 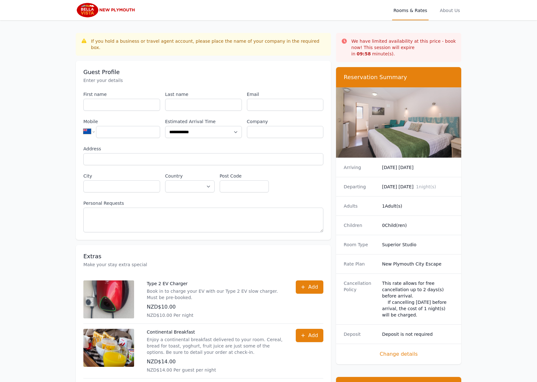 I want to click on dt: Children, so click(x=360, y=226).